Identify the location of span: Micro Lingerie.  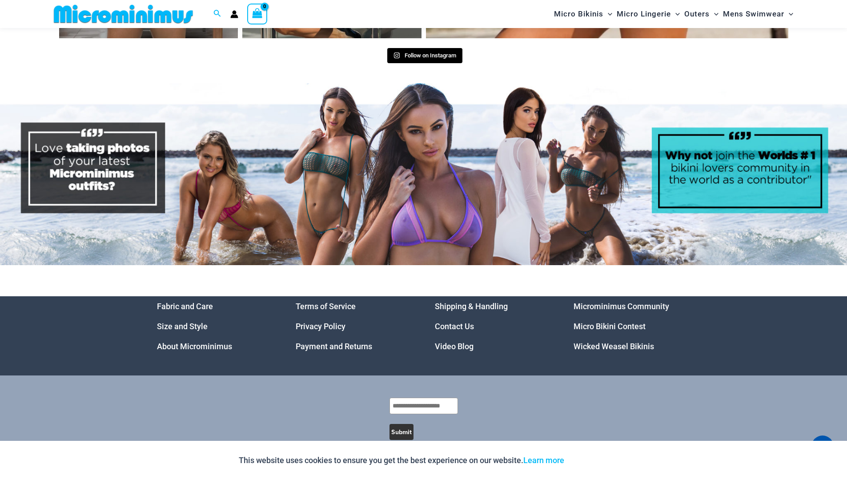
(644, 14).